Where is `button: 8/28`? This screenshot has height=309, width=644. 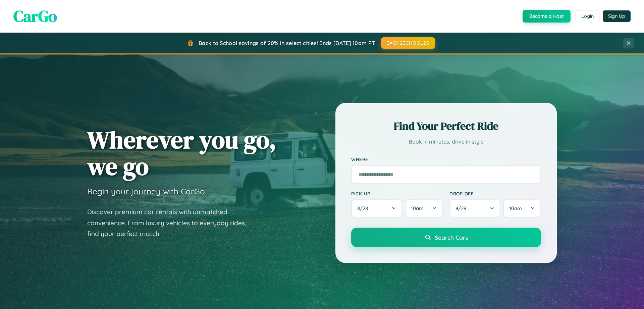
button: 8/28 is located at coordinates (377, 208).